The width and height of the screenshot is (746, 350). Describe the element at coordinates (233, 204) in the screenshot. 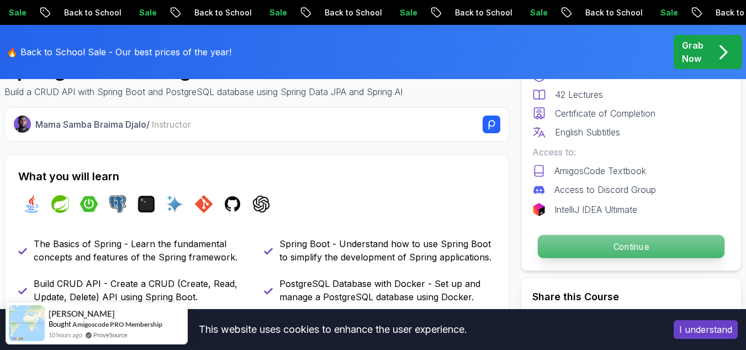

I see `img: github logo` at that location.